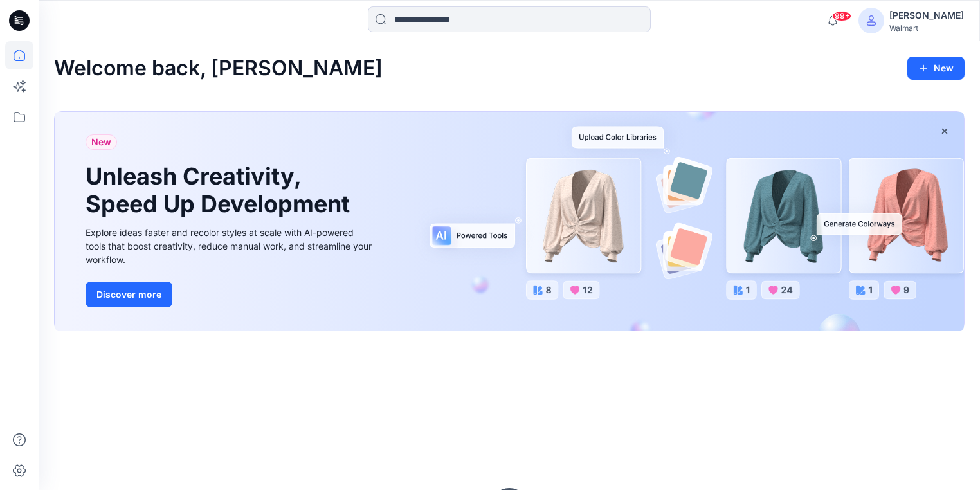 This screenshot has height=490, width=980. I want to click on h1: Unleash Creativity, Speed Up Development, so click(221, 191).